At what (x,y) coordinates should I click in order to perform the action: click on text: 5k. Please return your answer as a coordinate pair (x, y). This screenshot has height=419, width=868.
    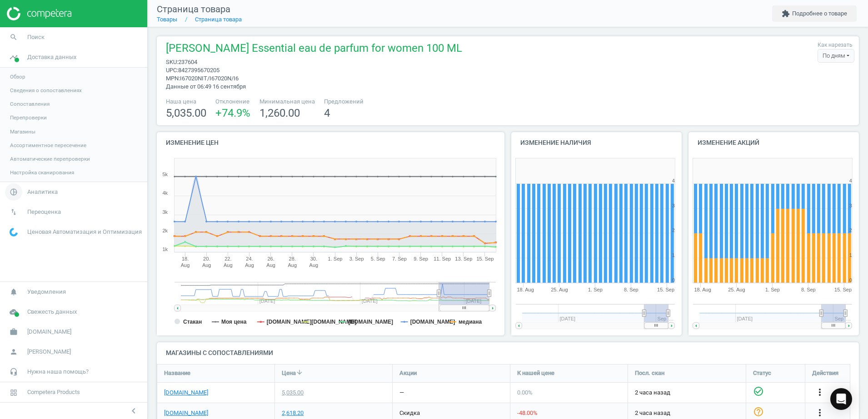
    Looking at the image, I should click on (165, 175).